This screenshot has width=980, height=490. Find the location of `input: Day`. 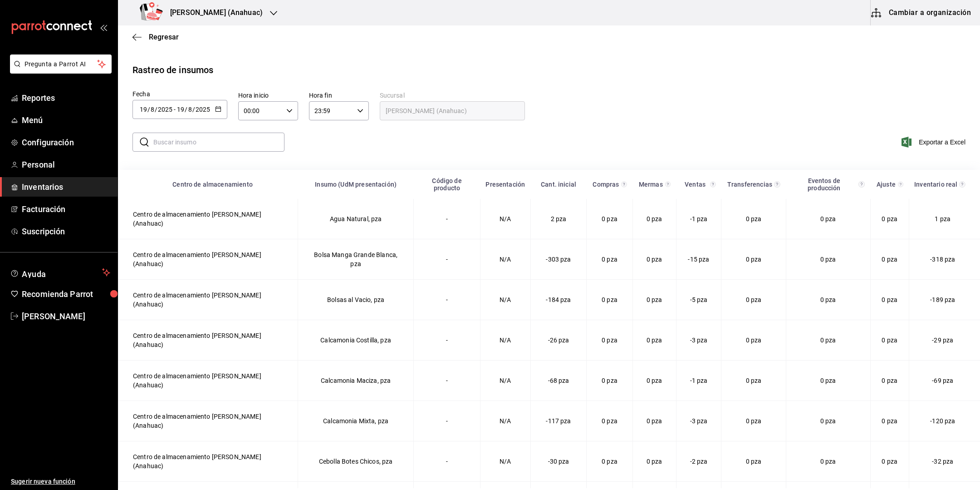

input: Day is located at coordinates (180, 109).